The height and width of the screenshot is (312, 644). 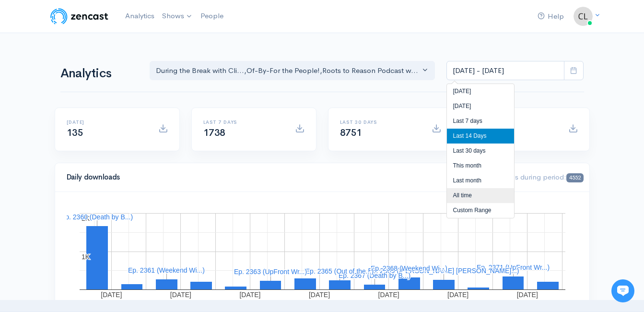 I want to click on a: People, so click(x=212, y=16).